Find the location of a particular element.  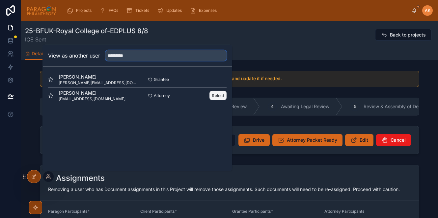

span: AK is located at coordinates (427, 11).